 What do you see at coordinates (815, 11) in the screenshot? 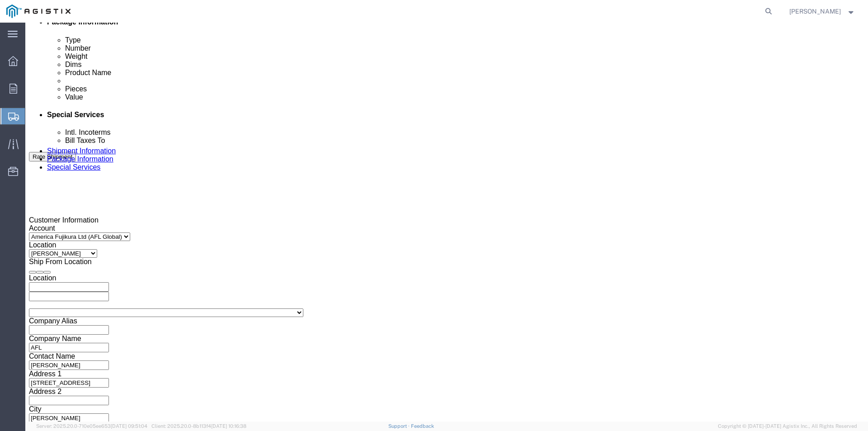
I see `span: David Landers` at bounding box center [815, 11].